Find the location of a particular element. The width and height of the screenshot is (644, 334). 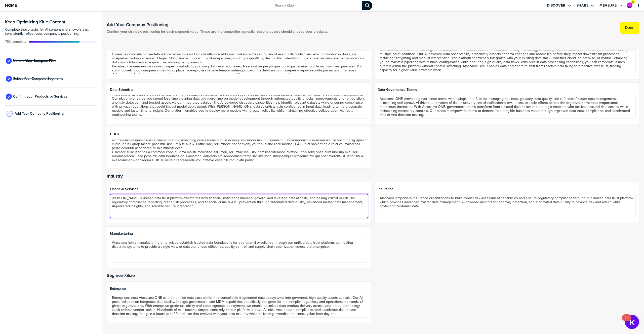

h2: Segment/Size is located at coordinates (373, 275).